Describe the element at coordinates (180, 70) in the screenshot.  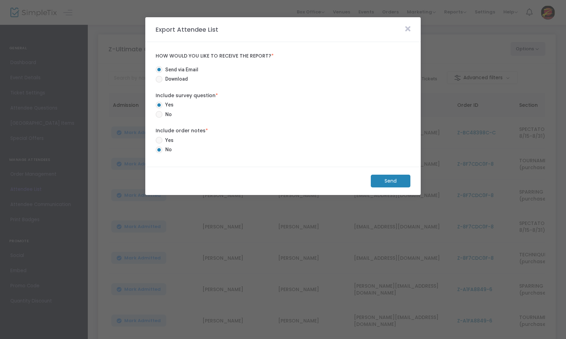
I see `span: Send via Email` at that location.